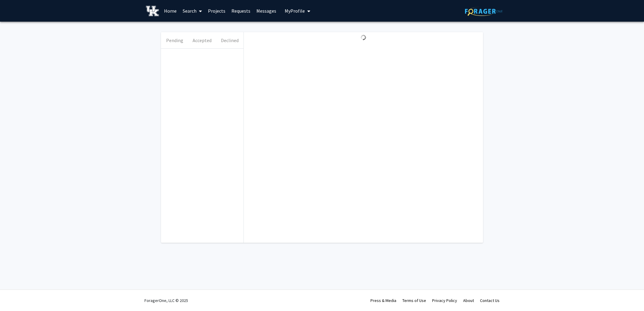  Describe the element at coordinates (216, 11) in the screenshot. I see `a: Projects` at that location.